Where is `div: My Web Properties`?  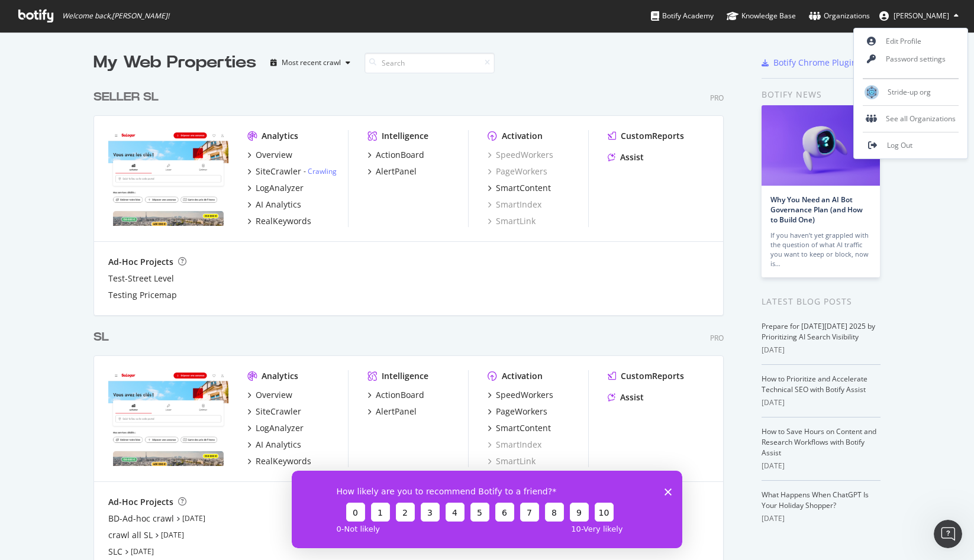
div: My Web Properties is located at coordinates (175, 63).